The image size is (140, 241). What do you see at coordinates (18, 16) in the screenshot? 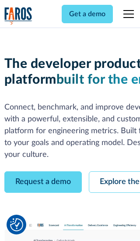
I see `a: home` at bounding box center [18, 16].